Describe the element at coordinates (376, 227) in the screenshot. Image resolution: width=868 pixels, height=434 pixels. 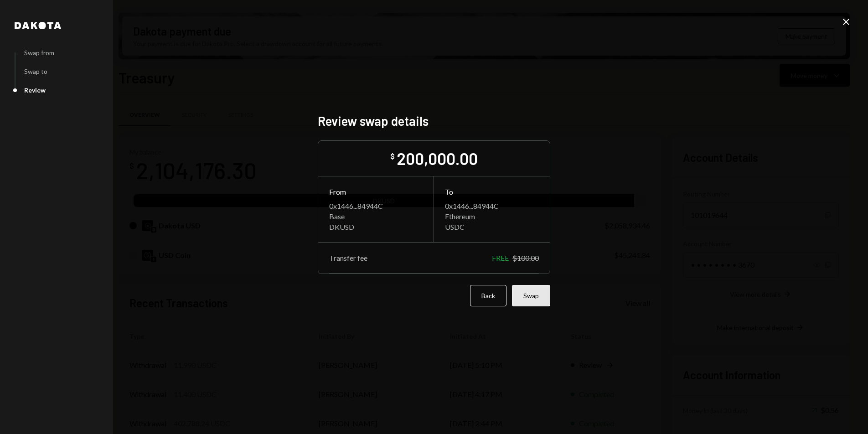
I see `div: DKUSD` at that location.